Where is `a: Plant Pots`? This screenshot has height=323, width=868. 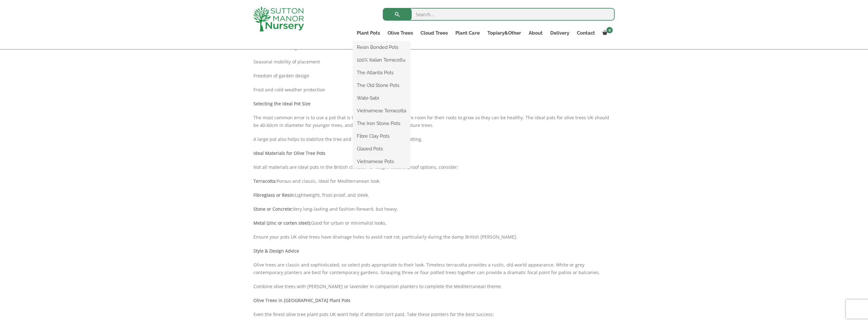
a: Plant Pots is located at coordinates (368, 33).